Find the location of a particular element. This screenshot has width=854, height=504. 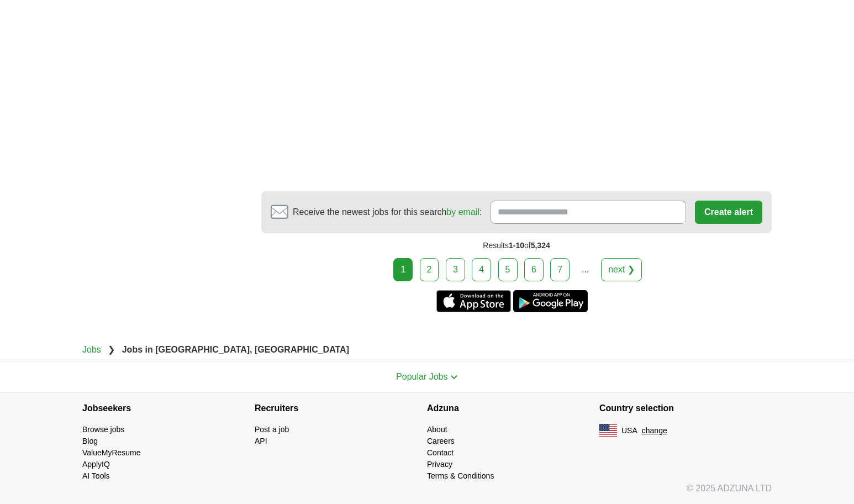

span: USA is located at coordinates (630, 430).